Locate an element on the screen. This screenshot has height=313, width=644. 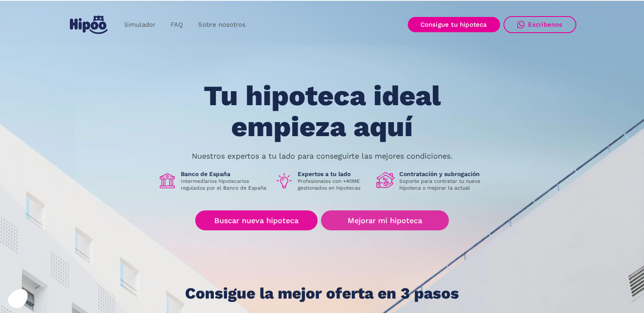
p: Nuestros expertos a tu lado para conseguirte las mejores condiciones. is located at coordinates (323, 156).